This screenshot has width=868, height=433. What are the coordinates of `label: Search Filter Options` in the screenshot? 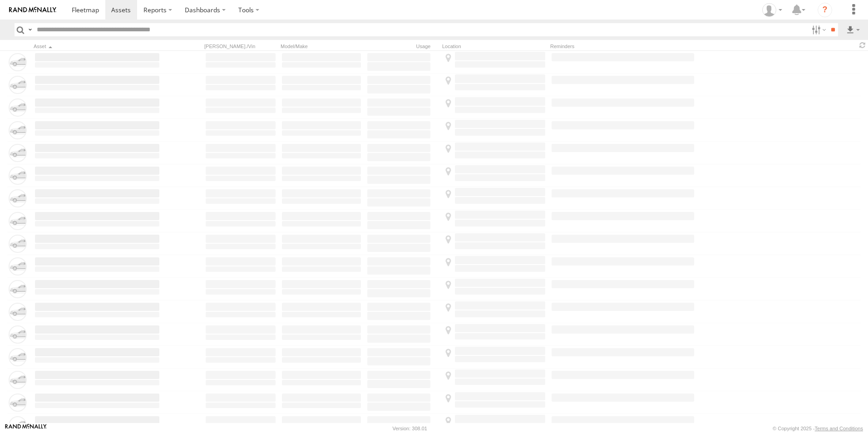 It's located at (818, 30).